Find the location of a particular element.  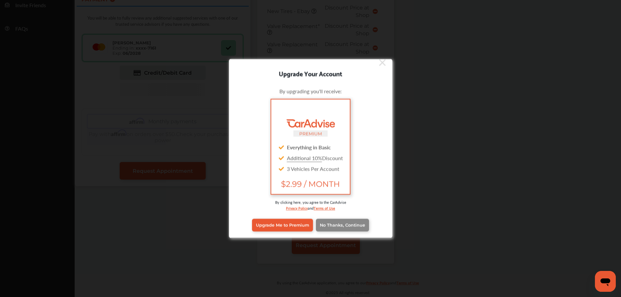

a: Terms of Use is located at coordinates (325, 207).